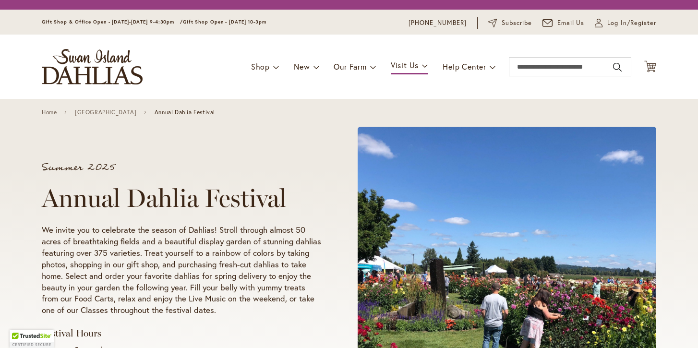  Describe the element at coordinates (181, 333) in the screenshot. I see `h3: Festival Hours` at that location.